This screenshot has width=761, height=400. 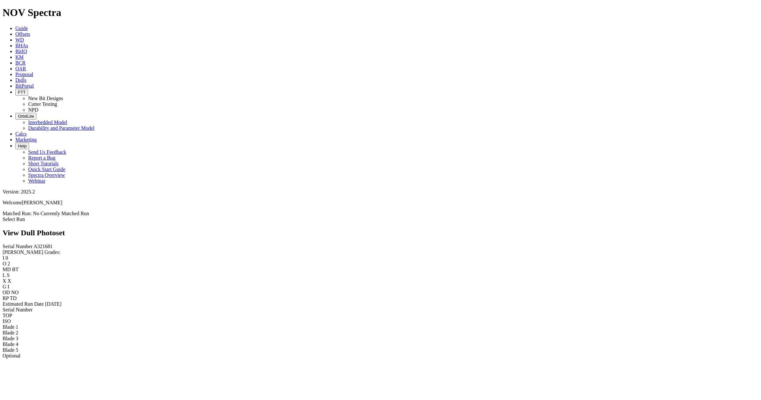 I want to click on span: 2, so click(x=9, y=263).